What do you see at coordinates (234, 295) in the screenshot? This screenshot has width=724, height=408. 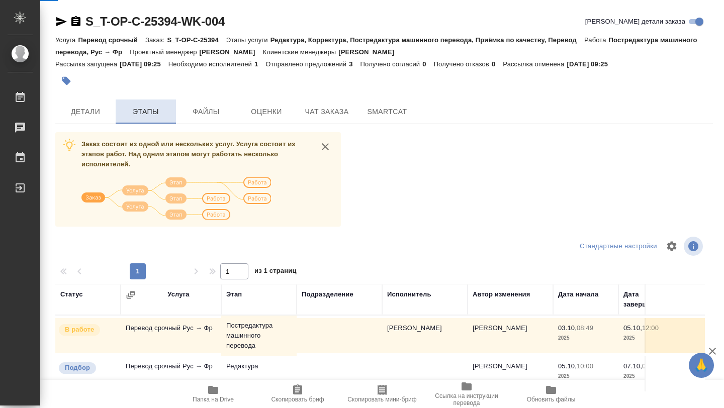 I see `div: Этап` at bounding box center [234, 295].